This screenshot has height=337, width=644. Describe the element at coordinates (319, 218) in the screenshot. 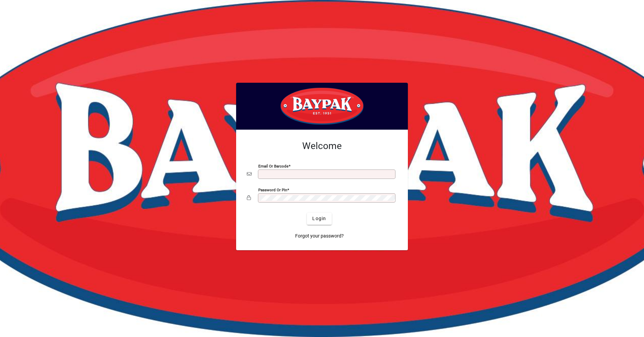

I see `span: Login` at that location.